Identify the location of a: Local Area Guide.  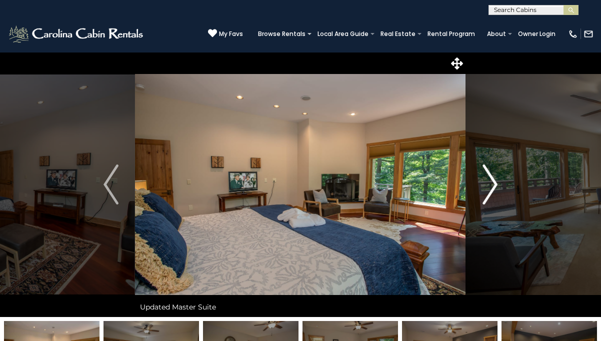
(343, 34).